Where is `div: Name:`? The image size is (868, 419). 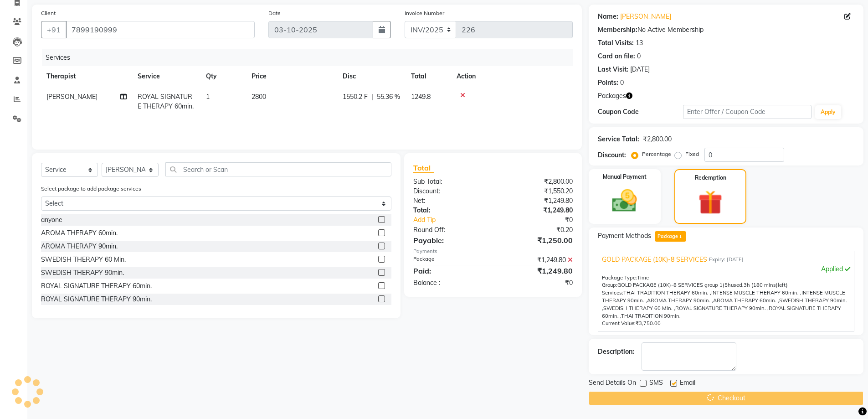
div: Name: is located at coordinates (608, 17).